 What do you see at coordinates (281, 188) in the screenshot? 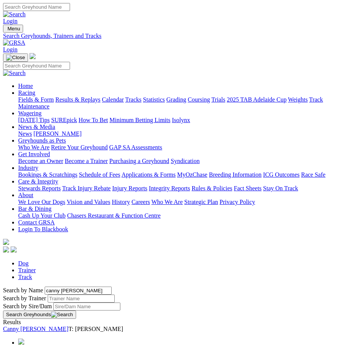
I see `a: Stay On Track` at bounding box center [281, 188].